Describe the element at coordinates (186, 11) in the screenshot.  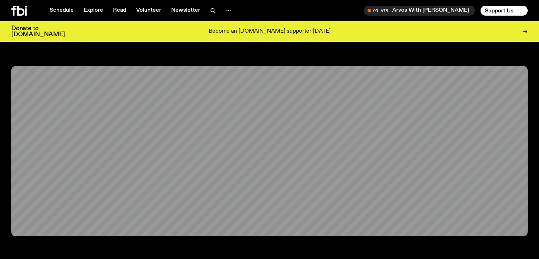
I see `a: Newsletter` at that location.